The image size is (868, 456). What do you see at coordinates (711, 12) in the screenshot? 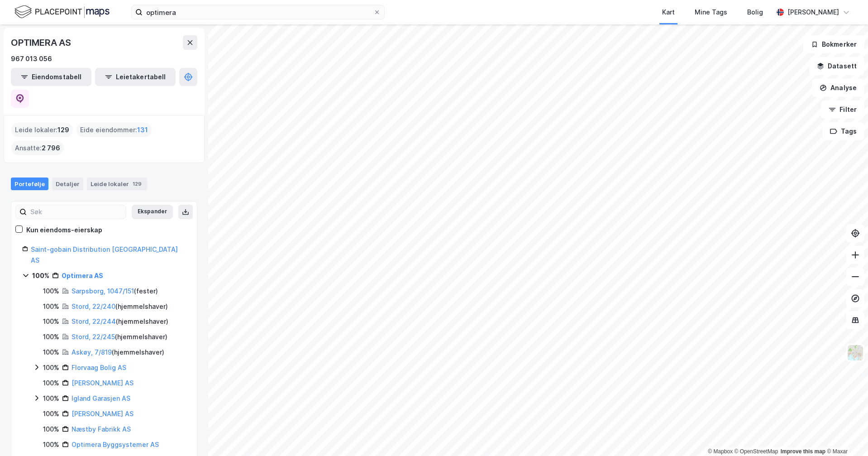
I see `div: Mine Tags` at bounding box center [711, 12].